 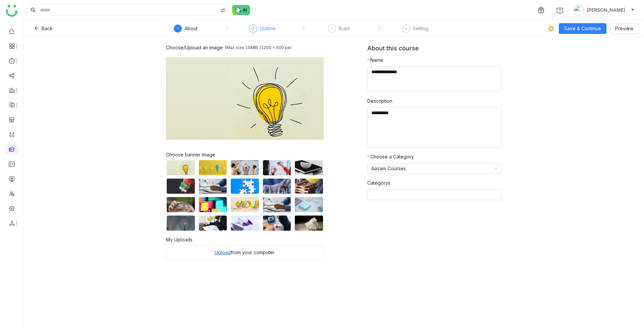 What do you see at coordinates (375, 60) in the screenshot?
I see `label: Name` at bounding box center [375, 60].